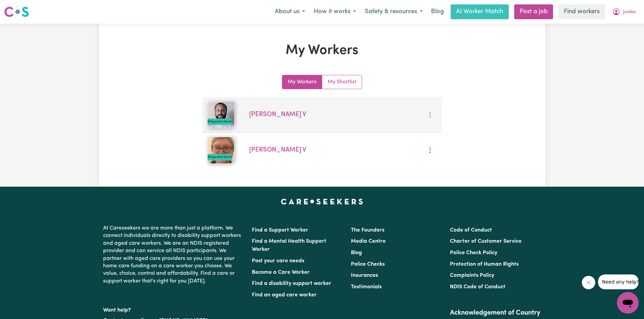 This screenshot has height=319, width=644. What do you see at coordinates (284, 295) in the screenshot?
I see `a: Find an aged care worker` at bounding box center [284, 295].